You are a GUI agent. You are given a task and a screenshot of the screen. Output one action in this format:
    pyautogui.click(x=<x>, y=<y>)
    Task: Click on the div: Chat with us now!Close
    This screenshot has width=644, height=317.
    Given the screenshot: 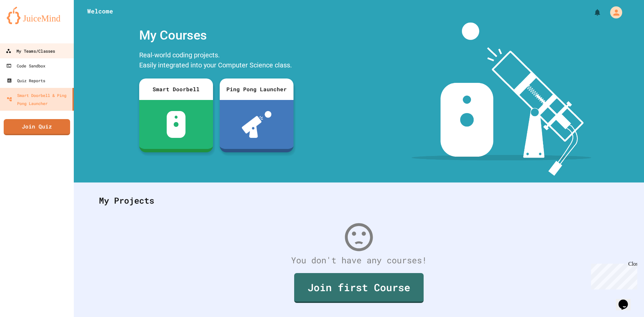 What is the action you would take?
    pyautogui.click(x=25, y=22)
    